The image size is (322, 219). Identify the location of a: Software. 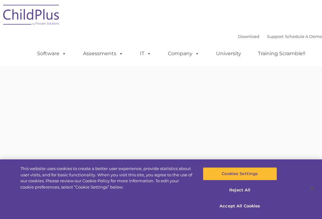
(52, 54).